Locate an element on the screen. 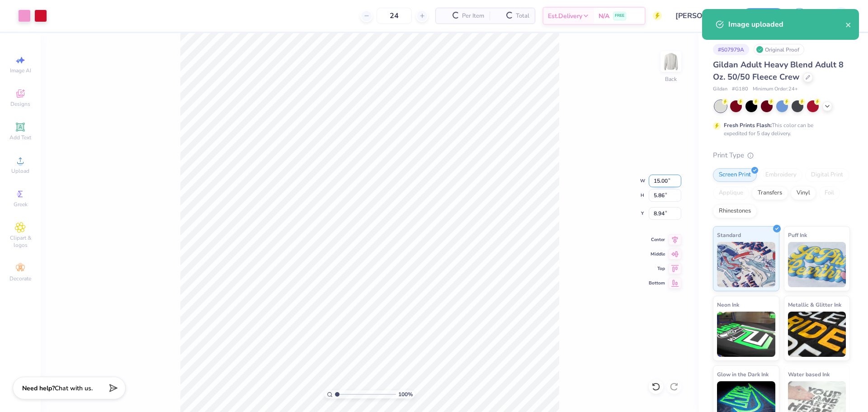 The height and width of the screenshot is (412, 868). div: Print Type is located at coordinates (781, 155).